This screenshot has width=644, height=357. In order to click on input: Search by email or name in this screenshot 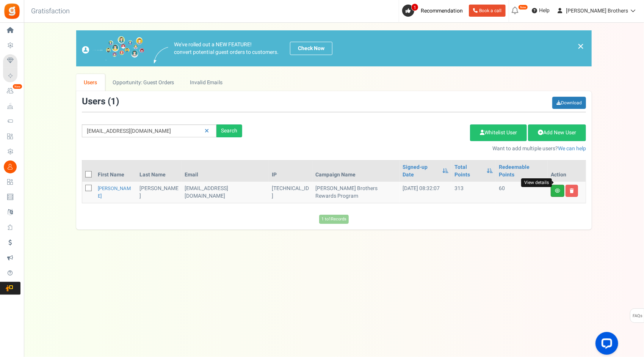, I will do `click(149, 131)`.